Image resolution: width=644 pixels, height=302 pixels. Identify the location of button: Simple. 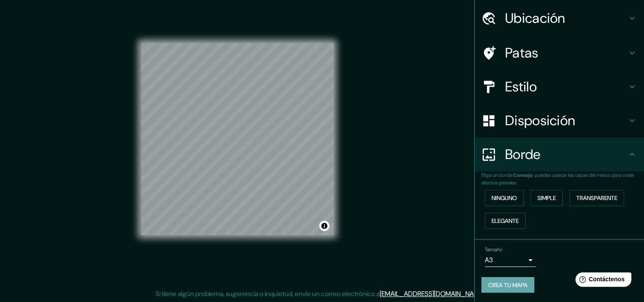
(547, 198).